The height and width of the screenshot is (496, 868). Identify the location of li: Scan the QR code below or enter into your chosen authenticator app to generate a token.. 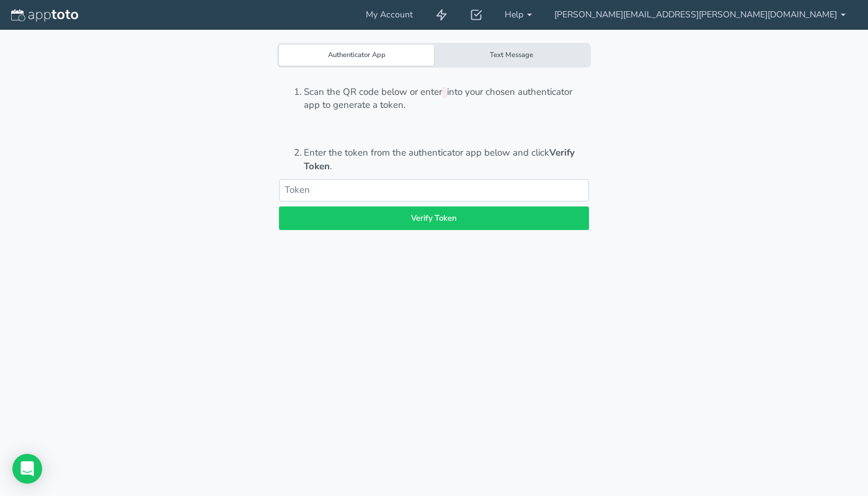
(446, 99).